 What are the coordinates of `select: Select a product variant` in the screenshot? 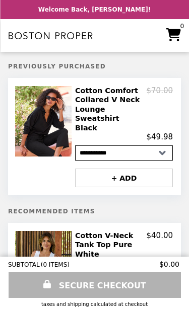 It's located at (124, 153).